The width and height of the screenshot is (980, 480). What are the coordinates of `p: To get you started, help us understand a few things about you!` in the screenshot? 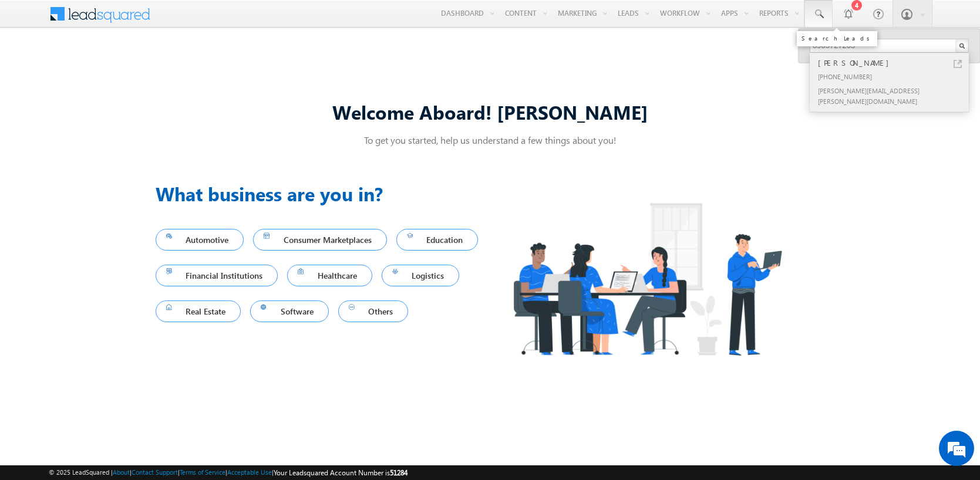 It's located at (490, 140).